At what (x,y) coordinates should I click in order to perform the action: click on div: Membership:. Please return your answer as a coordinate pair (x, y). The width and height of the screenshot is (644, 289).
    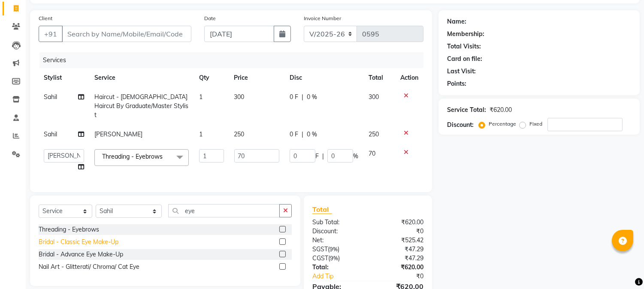
    Looking at the image, I should click on (466, 34).